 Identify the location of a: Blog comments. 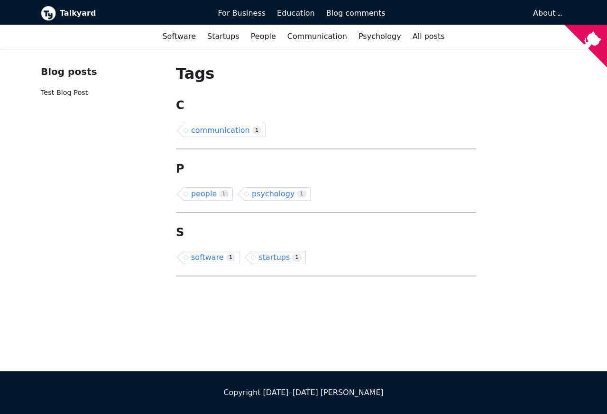
(356, 13).